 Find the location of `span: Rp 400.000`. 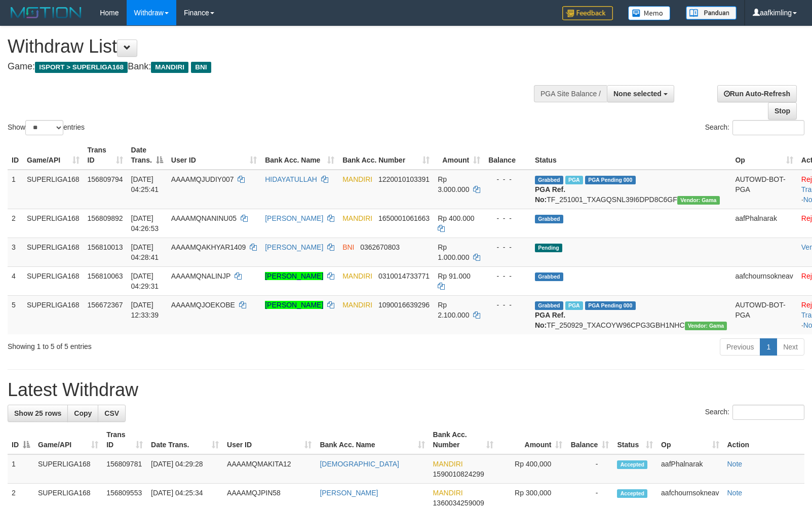

span: Rp 400.000 is located at coordinates (456, 219).